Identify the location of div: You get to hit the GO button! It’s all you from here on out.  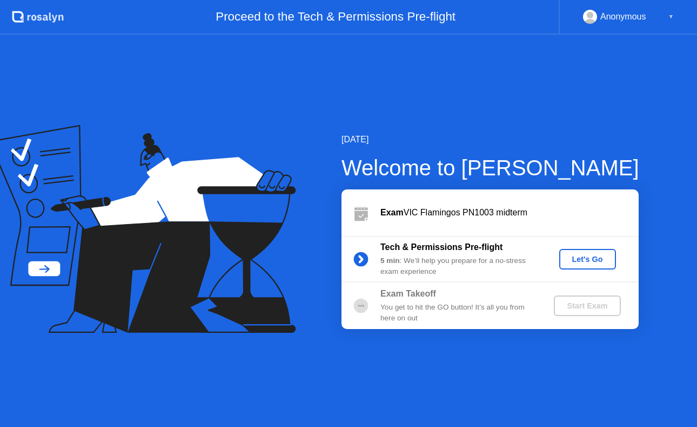
(458, 312).